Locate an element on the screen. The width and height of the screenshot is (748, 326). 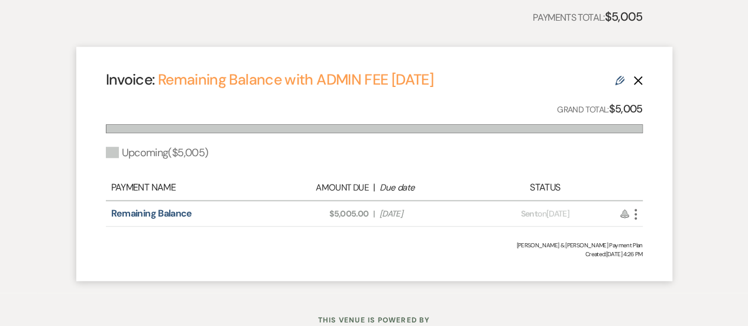
p: Grand Total: is located at coordinates (600, 109).